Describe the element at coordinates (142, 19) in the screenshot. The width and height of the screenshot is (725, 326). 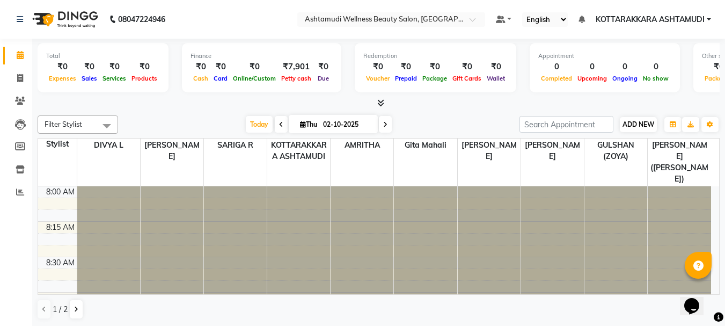
I see `b: 08047224946` at that location.